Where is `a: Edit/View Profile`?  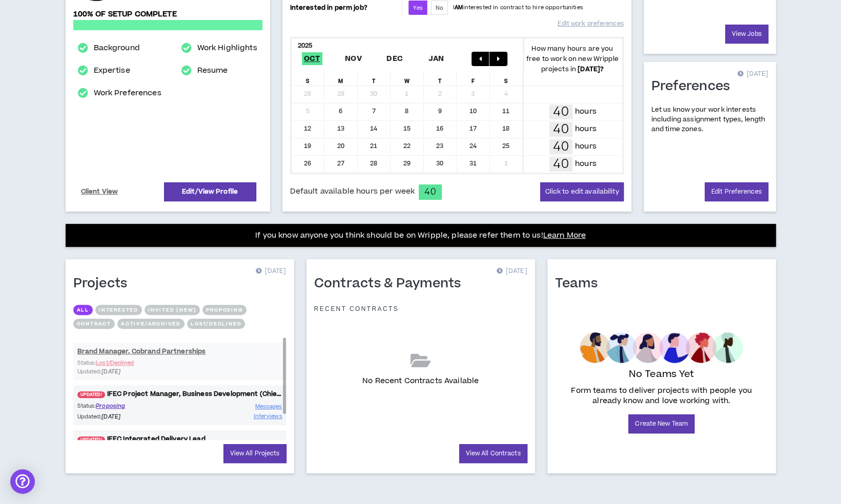 a: Edit/View Profile is located at coordinates (210, 191).